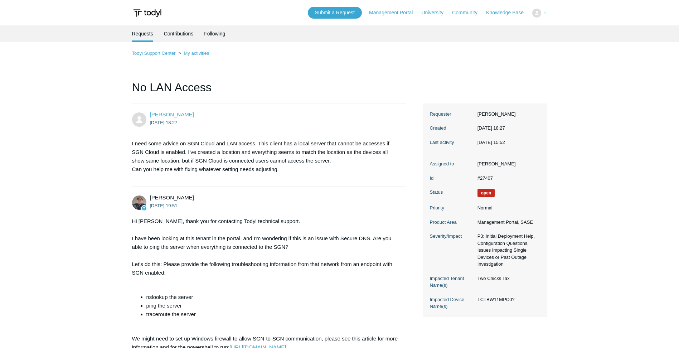 This screenshot has height=348, width=679. I want to click on p: I need some advice on SGN Cloud and LAN access. This client has a local server that cannot be acc..., so click(266, 156).